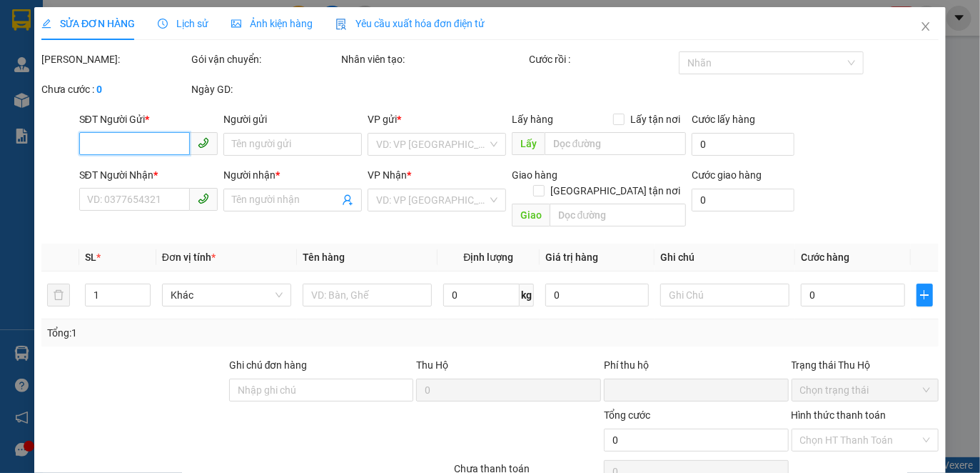 This screenshot has width=980, height=473. What do you see at coordinates (926, 26) in the screenshot?
I see `span: close` at bounding box center [926, 26].